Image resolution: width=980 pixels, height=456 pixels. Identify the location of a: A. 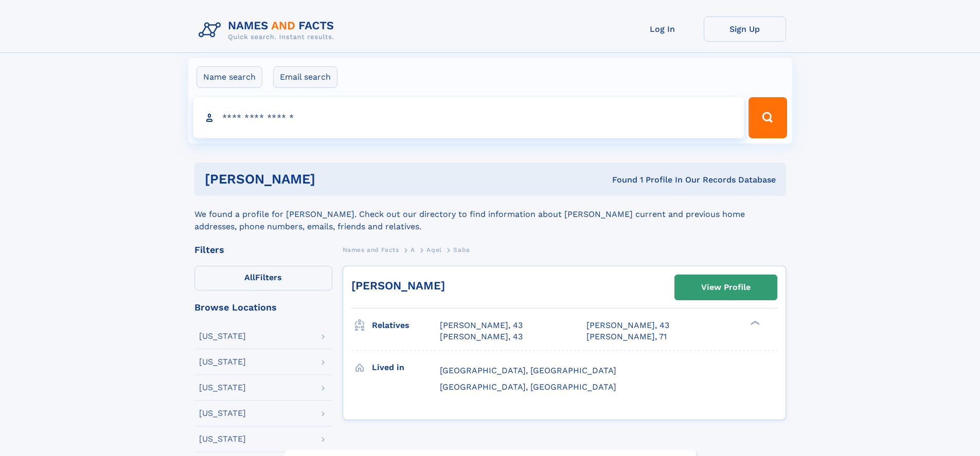
(412, 250).